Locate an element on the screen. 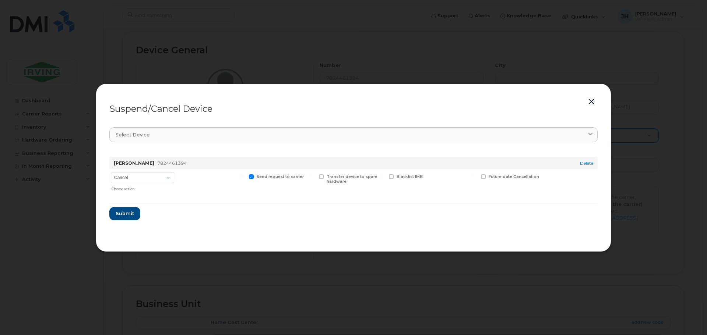 The height and width of the screenshot is (335, 707). span: Future date Cancellation is located at coordinates (514, 177).